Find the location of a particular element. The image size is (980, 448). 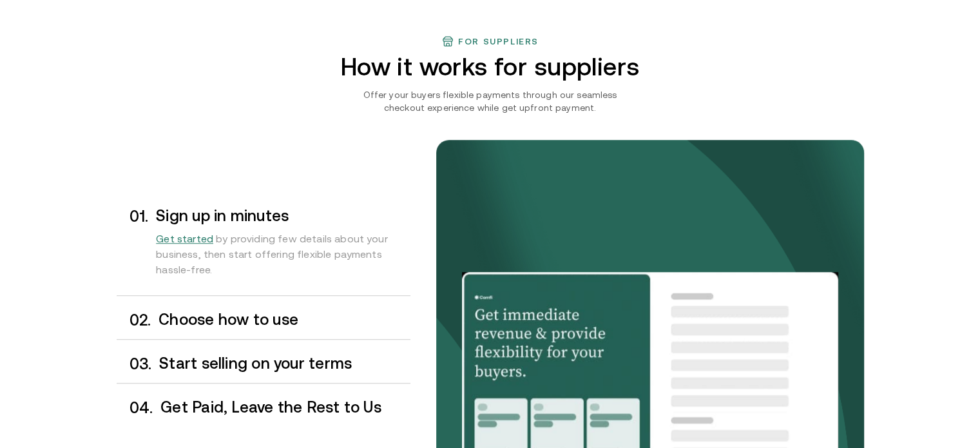

h3: Get Paid, Leave the Rest to Us is located at coordinates (285, 407).